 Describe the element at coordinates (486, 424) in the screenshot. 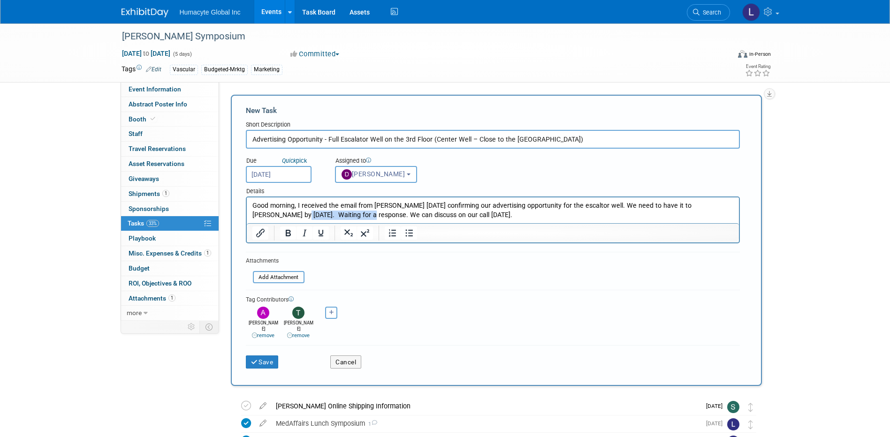

I see `div: MedAffairs Lunch Symposium` at that location.